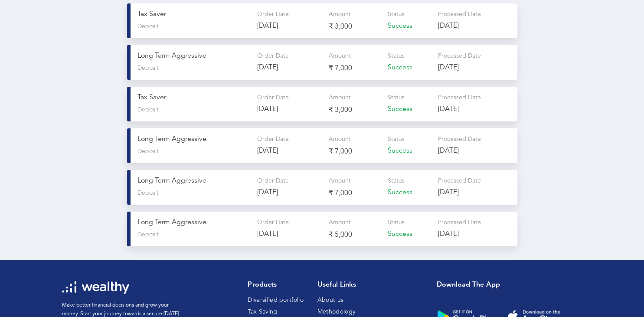 This screenshot has width=644, height=317. I want to click on p: ₹ 5,000, so click(355, 235).